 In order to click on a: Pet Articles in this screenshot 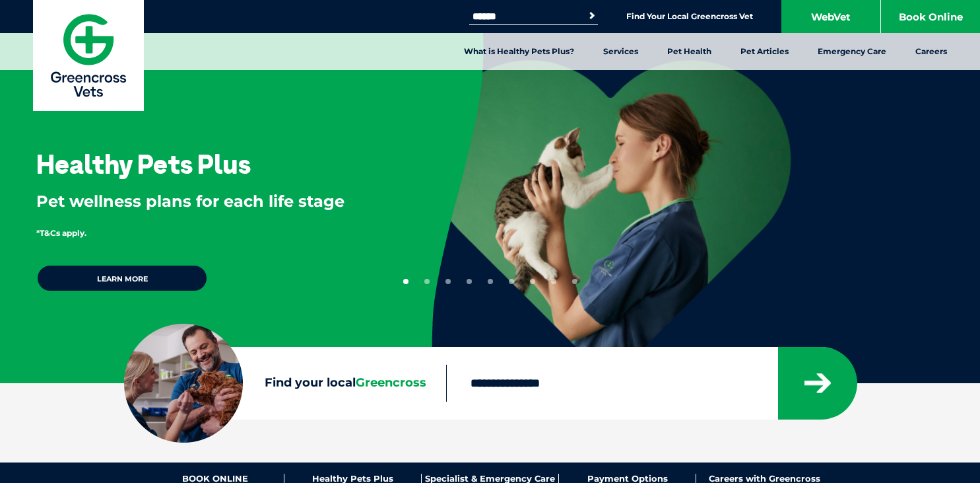, I will do `click(764, 52)`.